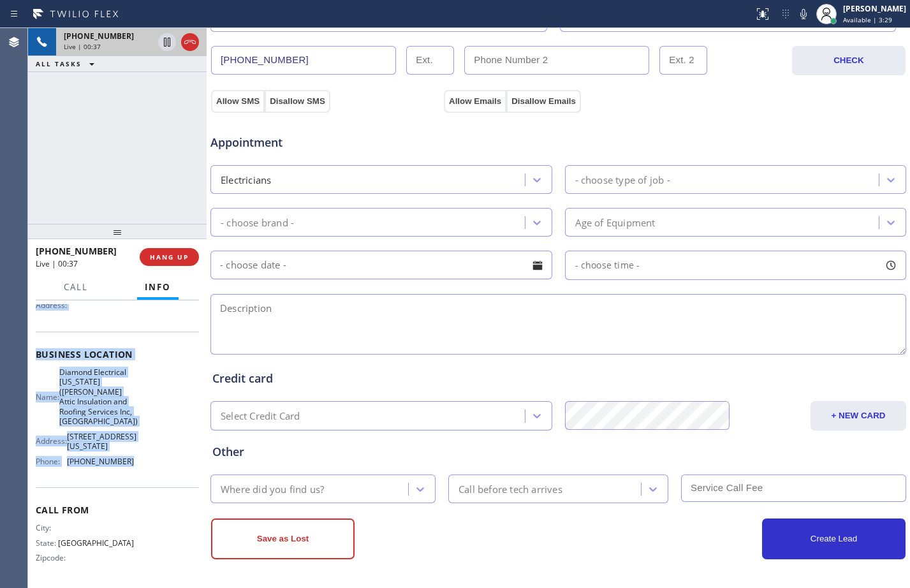 The width and height of the screenshot is (910, 588). Describe the element at coordinates (47, 543) in the screenshot. I see `span: State:` at that location.